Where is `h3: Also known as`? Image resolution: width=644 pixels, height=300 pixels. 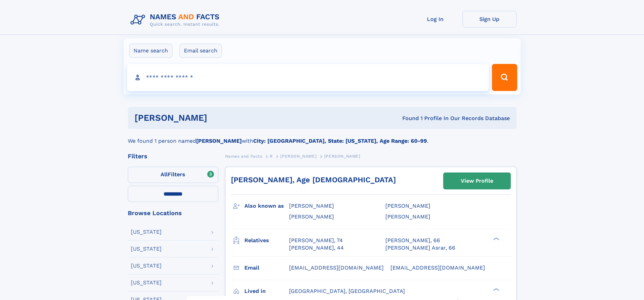 h3: Also known as is located at coordinates (267, 206).